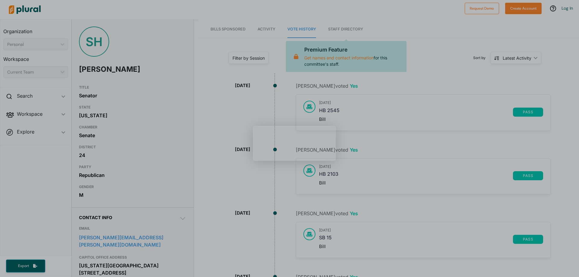 This screenshot has width=579, height=277. I want to click on div: Senator, so click(133, 96).